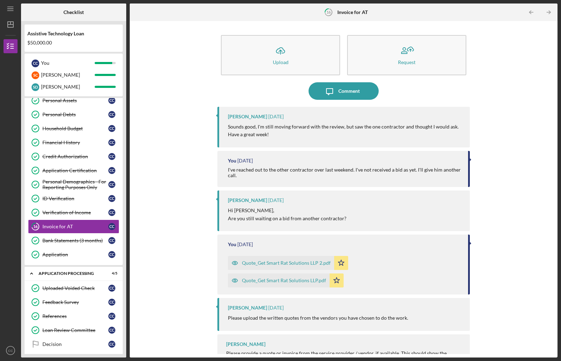  What do you see at coordinates (75, 129) in the screenshot?
I see `div: Household Budget` at bounding box center [75, 129].